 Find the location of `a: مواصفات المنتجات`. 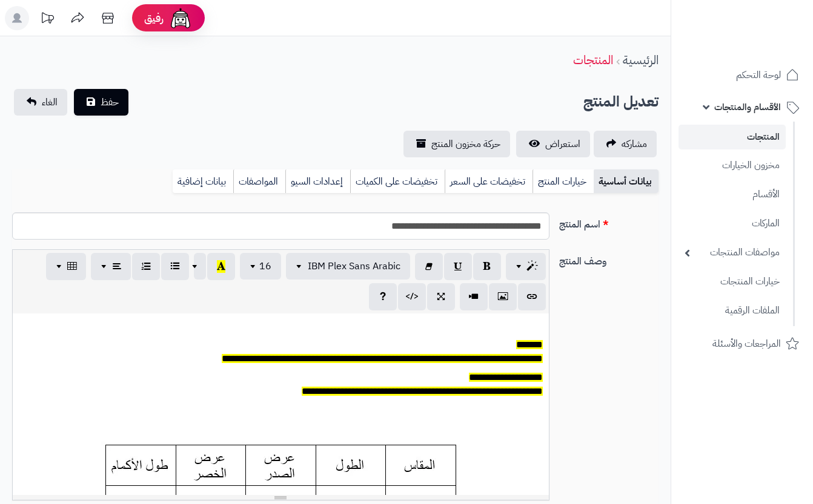

a: مواصفات المنتجات is located at coordinates (732, 253).